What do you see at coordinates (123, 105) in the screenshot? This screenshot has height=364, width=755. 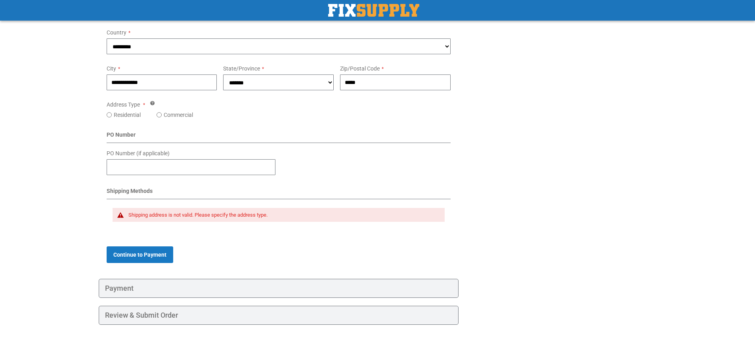 I see `span: Address Type` at bounding box center [123, 105].